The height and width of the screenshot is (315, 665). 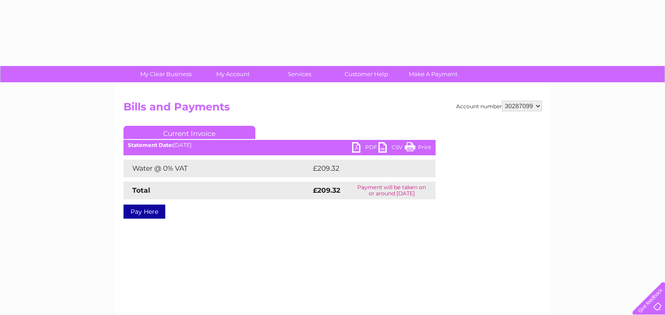 I want to click on a: Current Invoice, so click(x=189, y=132).